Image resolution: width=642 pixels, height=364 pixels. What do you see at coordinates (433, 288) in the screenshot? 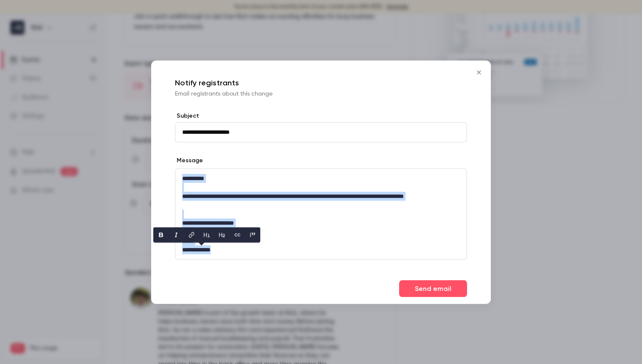
I see `button: Send email` at bounding box center [433, 288].